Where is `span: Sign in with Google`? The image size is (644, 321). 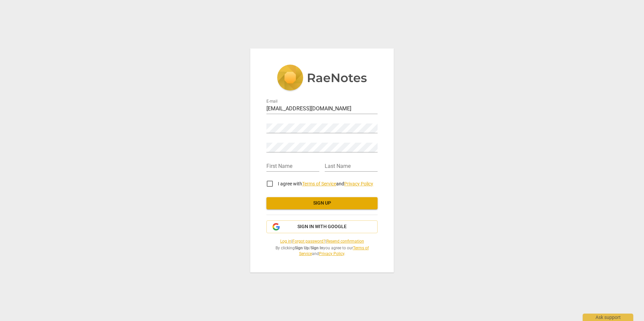
span: Sign in with Google is located at coordinates (322, 227).